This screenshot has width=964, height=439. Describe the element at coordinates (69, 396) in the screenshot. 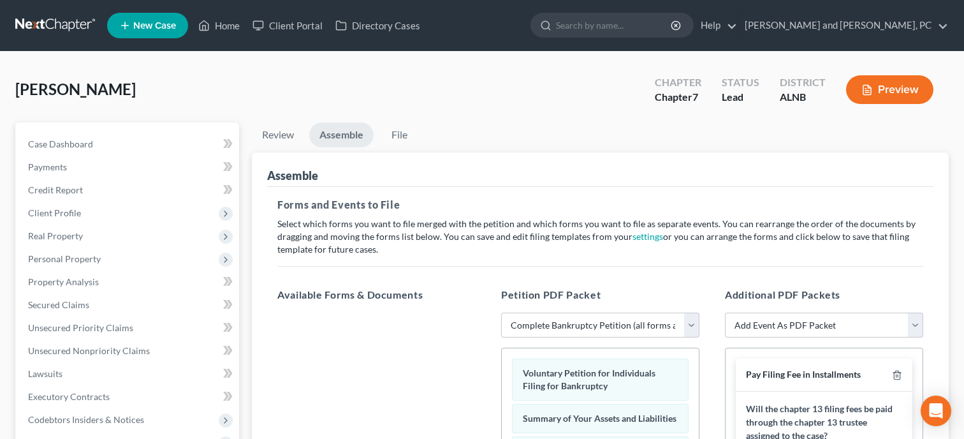

I see `span: Executory Contracts` at that location.